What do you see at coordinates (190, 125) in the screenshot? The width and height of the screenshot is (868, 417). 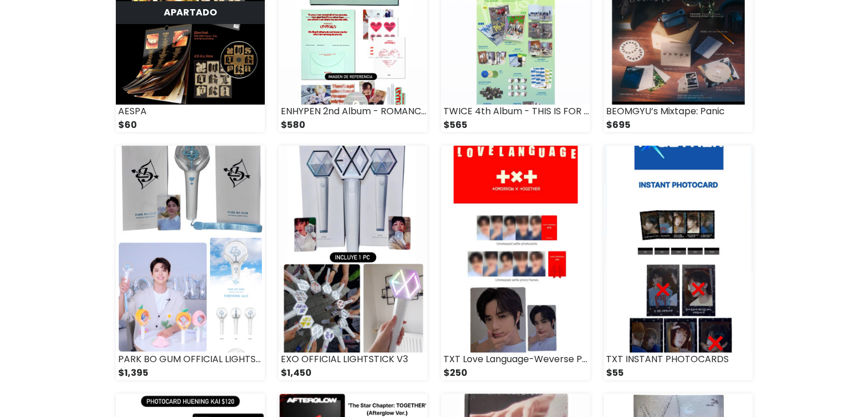 I see `div: $60` at bounding box center [190, 125].